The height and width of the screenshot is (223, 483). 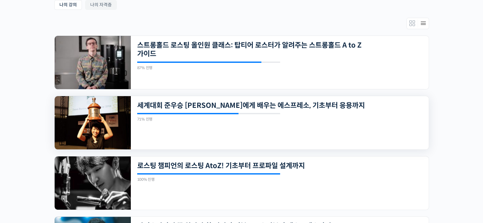 I want to click on a: 설정, so click(x=102, y=179).